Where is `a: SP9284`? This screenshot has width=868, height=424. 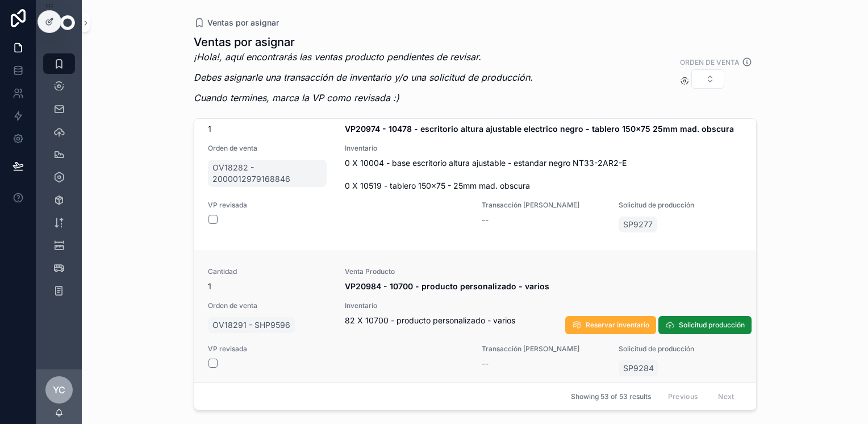 a: SP9284 is located at coordinates (639, 368).